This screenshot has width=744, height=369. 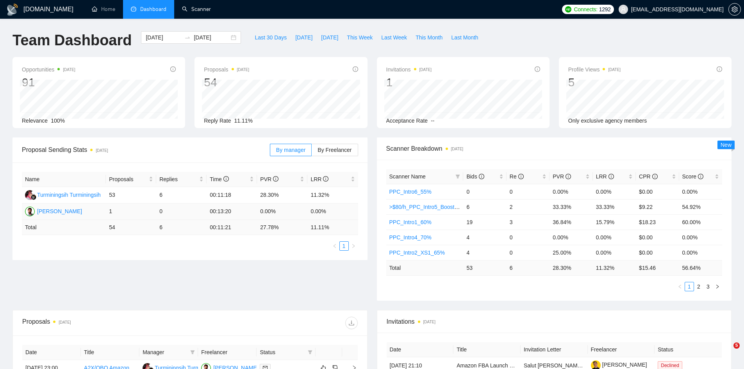 I want to click on img: upwork-logo.png, so click(x=568, y=9).